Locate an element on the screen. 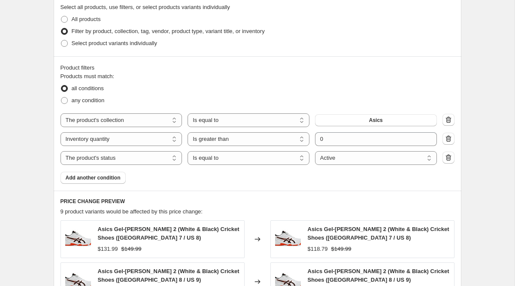  span: Select product variants individually is located at coordinates (114, 43).